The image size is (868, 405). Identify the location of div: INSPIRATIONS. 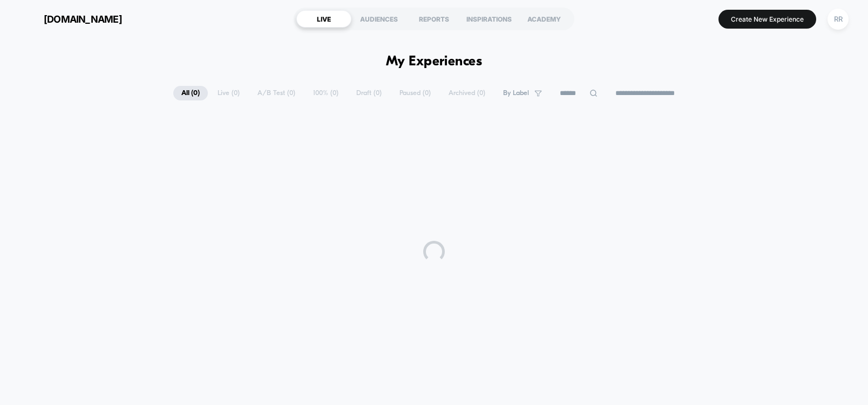
(489, 19).